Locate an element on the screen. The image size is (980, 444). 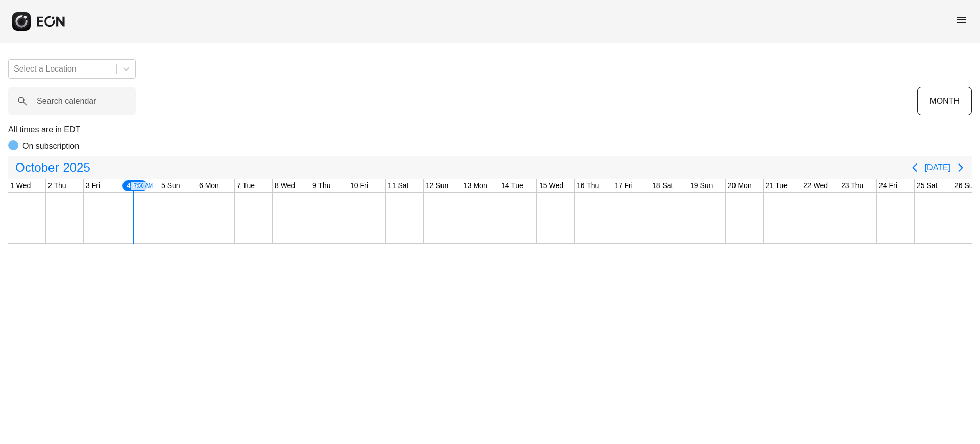
div: 4 Sat is located at coordinates (135, 185).